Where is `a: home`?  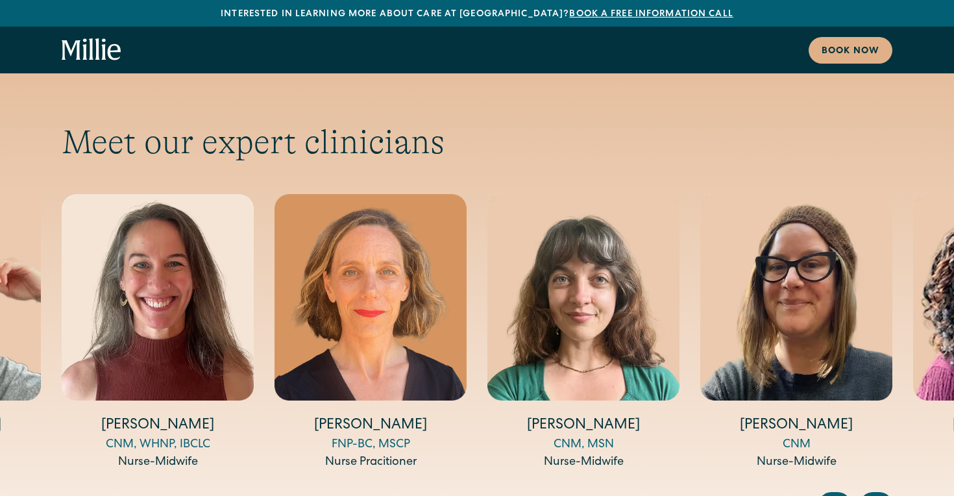 a: home is located at coordinates (92, 50).